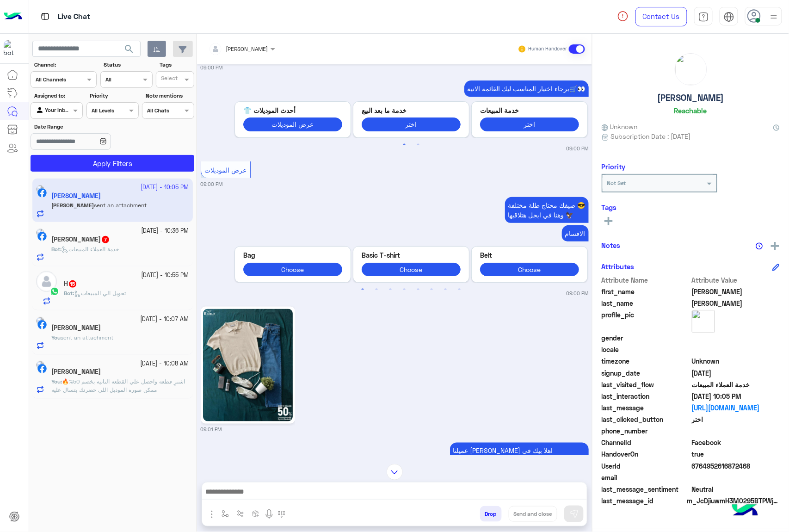 The height and width of the screenshot is (532, 789). I want to click on h6: Notes, so click(612, 245).